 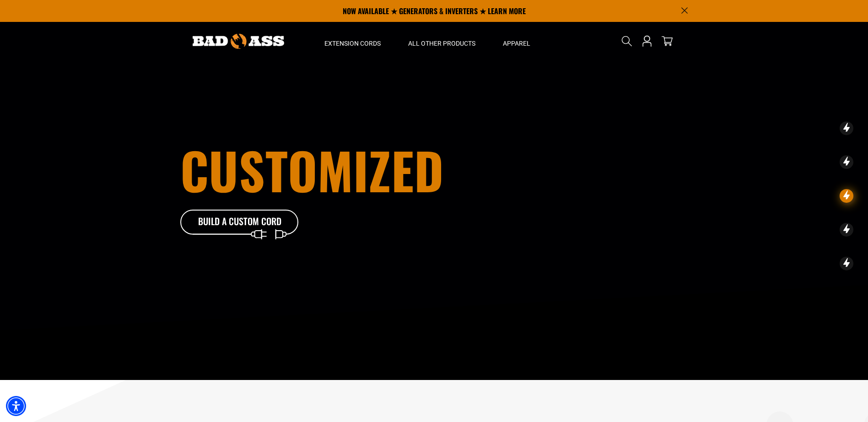 I want to click on span: Apparel, so click(x=516, y=44).